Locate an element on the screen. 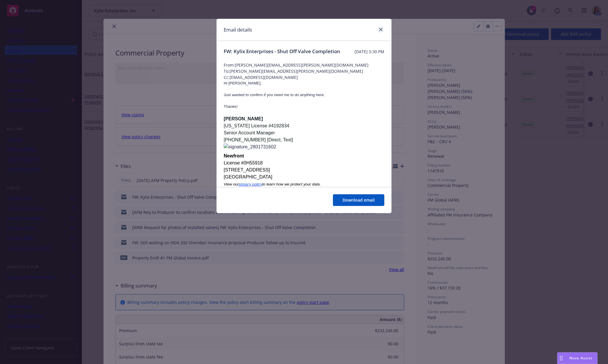 Image resolution: width=608 pixels, height=364 pixels. button: Nova Assist is located at coordinates (577, 358).